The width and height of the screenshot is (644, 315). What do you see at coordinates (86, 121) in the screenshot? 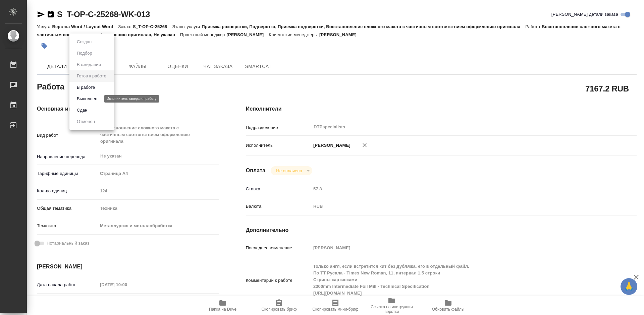
I see `button: Отменен` at bounding box center [86, 121].